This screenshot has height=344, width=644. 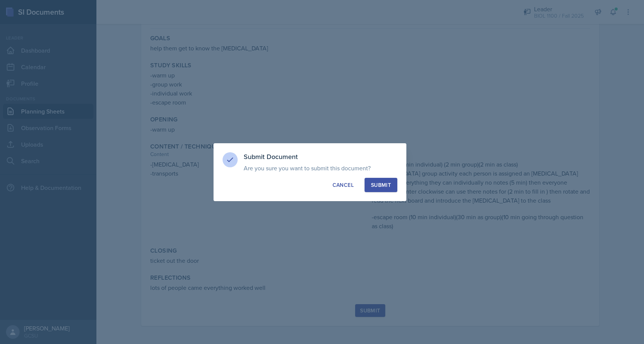 I want to click on h3: Submit Document, so click(x=321, y=157).